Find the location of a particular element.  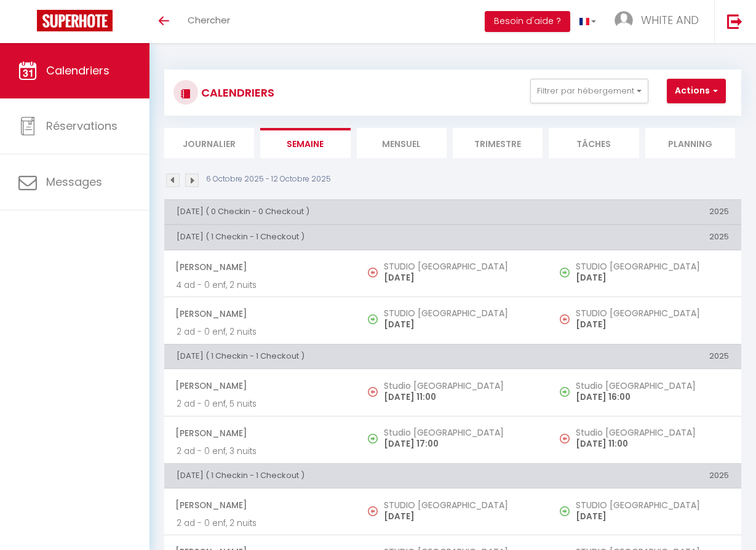

img: Super Booking is located at coordinates (75, 20).